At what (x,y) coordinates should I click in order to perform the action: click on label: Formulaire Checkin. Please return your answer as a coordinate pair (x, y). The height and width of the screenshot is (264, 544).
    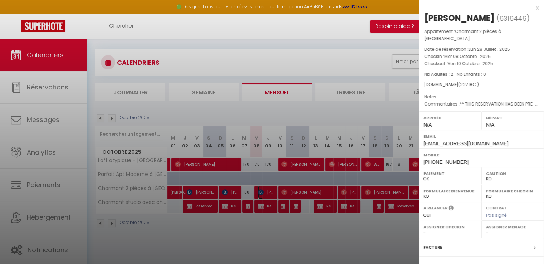
    Looking at the image, I should click on (512, 191).